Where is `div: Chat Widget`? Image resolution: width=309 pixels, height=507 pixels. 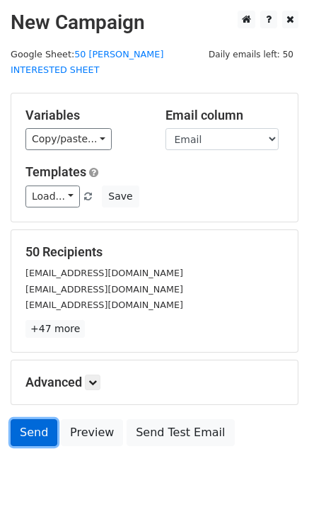
div: Chat Widget is located at coordinates (274, 473).